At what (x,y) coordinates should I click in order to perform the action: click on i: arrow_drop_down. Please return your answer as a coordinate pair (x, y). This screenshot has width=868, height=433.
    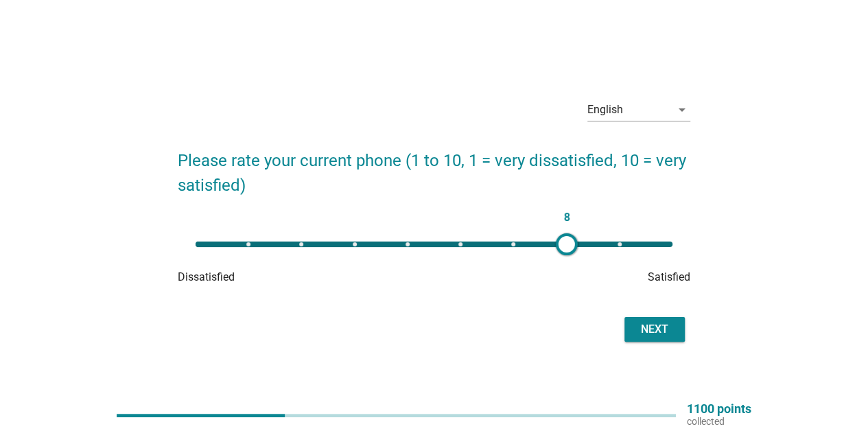
    Looking at the image, I should click on (682, 110).